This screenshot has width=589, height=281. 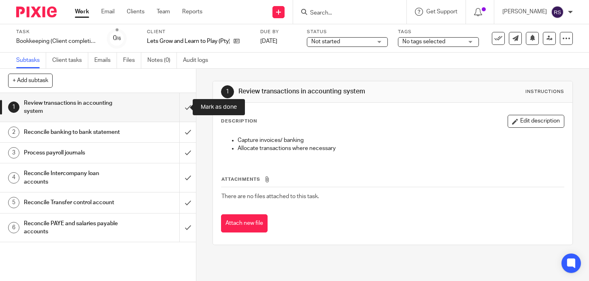 What do you see at coordinates (73, 132) in the screenshot?
I see `h1: Reconcile banking to bank statement` at bounding box center [73, 132].